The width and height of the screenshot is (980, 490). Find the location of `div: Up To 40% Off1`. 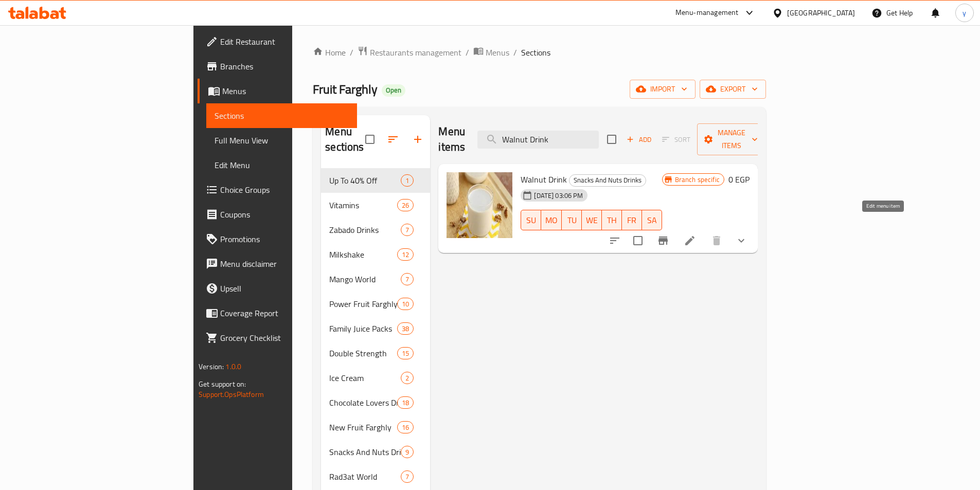

div: Up To 40% Off1 is located at coordinates (376, 180).